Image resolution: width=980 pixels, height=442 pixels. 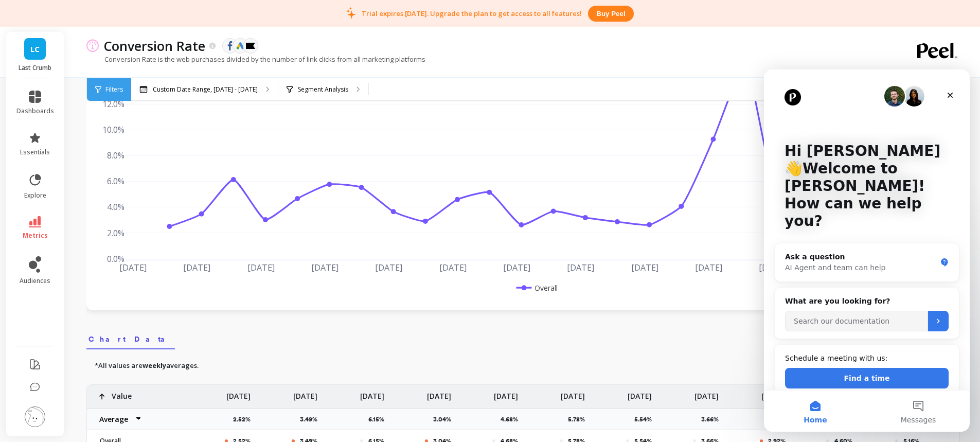 What do you see at coordinates (121, 393) in the screenshot?
I see `p: Value` at bounding box center [121, 393].